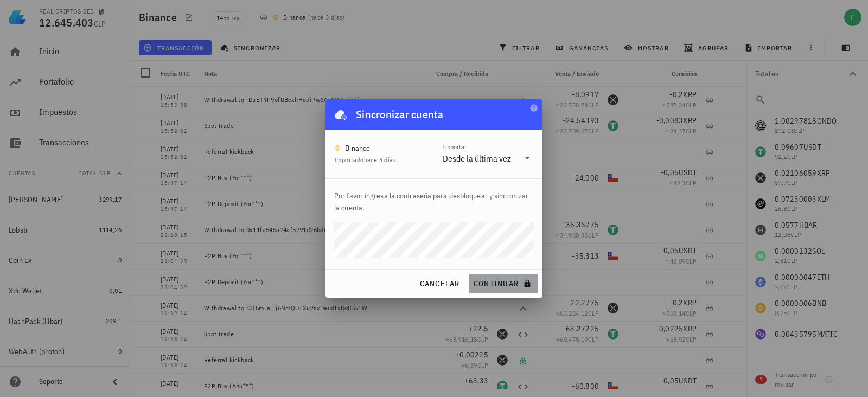  Describe the element at coordinates (504, 283) in the screenshot. I see `button: continuar` at that location.